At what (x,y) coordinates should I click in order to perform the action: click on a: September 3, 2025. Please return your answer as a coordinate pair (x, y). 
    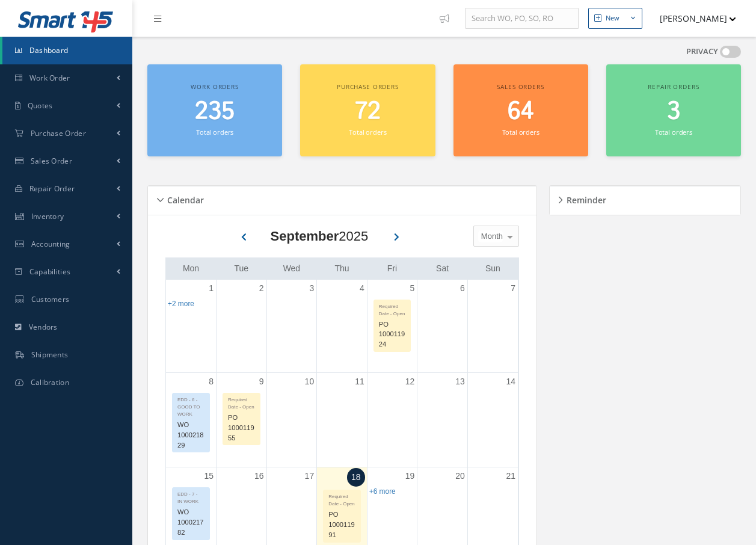
    Looking at the image, I should click on (311, 288).